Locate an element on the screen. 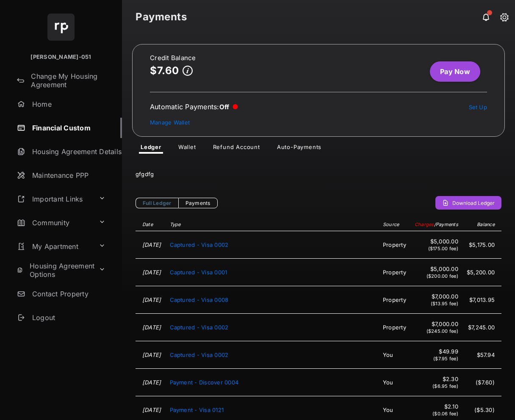 Image resolution: width=515 pixels, height=420 pixels. a: Set Up is located at coordinates (478, 107).